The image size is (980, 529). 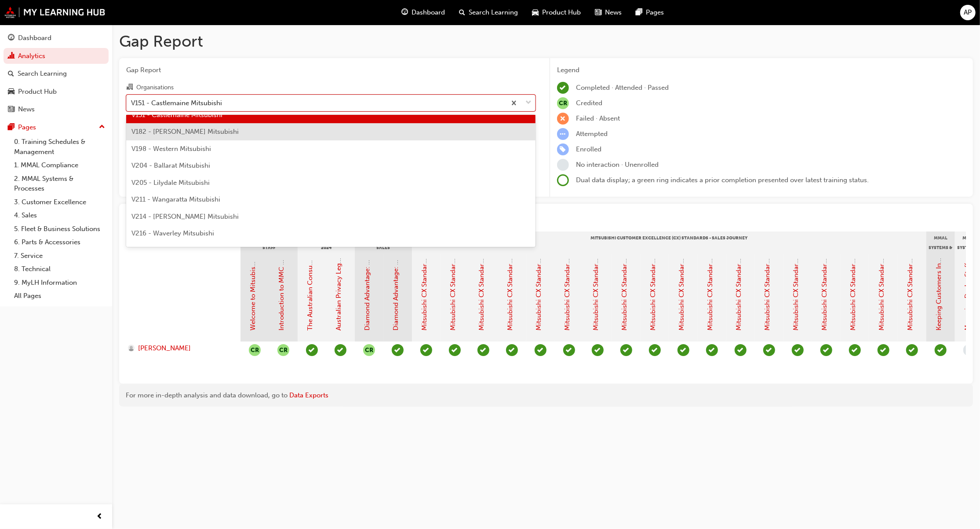 I want to click on a: Mitsubishi CX Standards - Introduction, so click(x=425, y=271).